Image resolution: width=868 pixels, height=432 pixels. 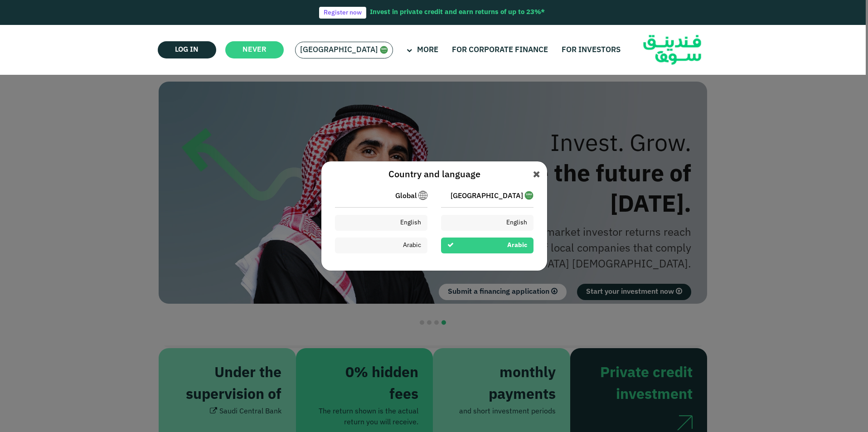 I want to click on a: For corporate finance, so click(x=500, y=50).